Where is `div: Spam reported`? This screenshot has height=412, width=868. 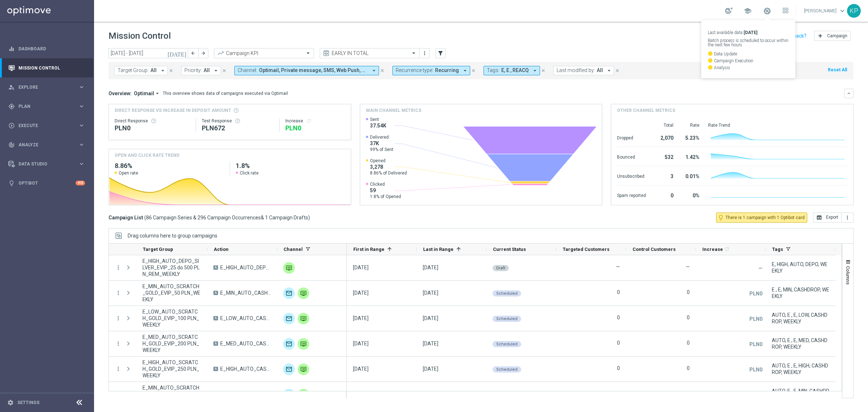 div: Spam reported is located at coordinates (631, 195).